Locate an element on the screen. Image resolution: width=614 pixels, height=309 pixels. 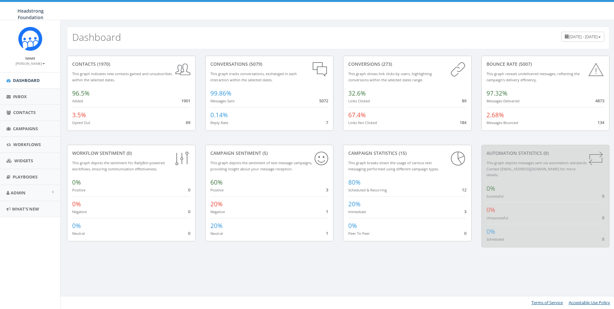
div: Bounce Rate is located at coordinates (545, 64).